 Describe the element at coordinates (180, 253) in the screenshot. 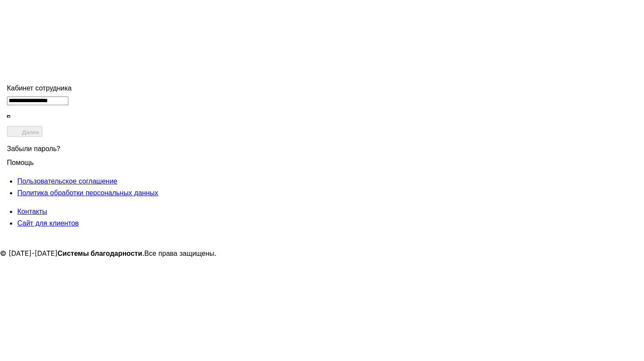

I see `span: Все права защищены.` at that location.